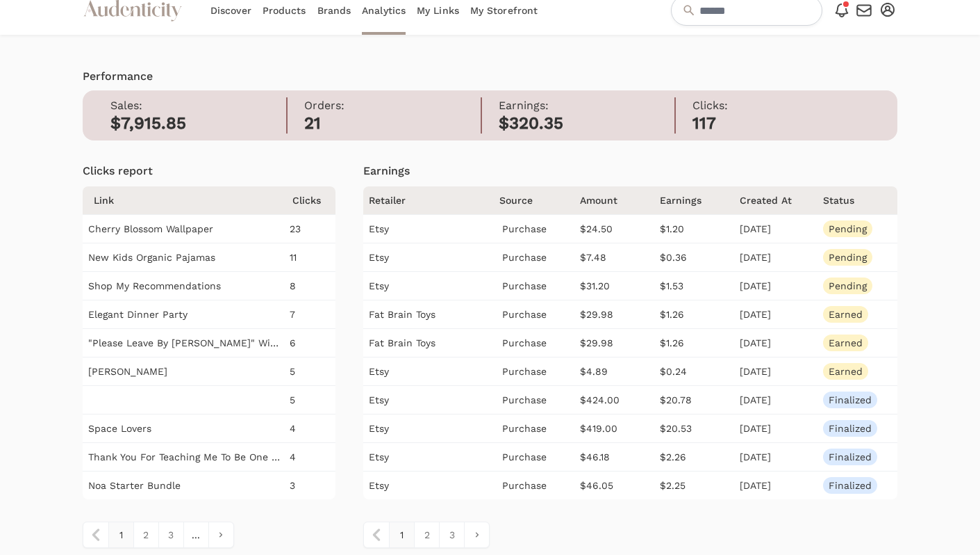  Describe the element at coordinates (185, 457) in the screenshot. I see `td: Thank You For Teaching Me To Be One Smart Cookie` at that location.